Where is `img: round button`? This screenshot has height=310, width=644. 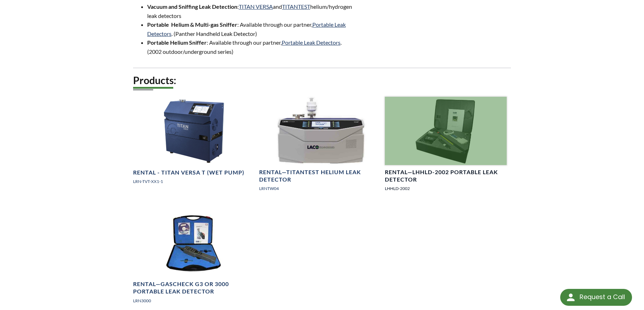 img: round button is located at coordinates (570, 297).